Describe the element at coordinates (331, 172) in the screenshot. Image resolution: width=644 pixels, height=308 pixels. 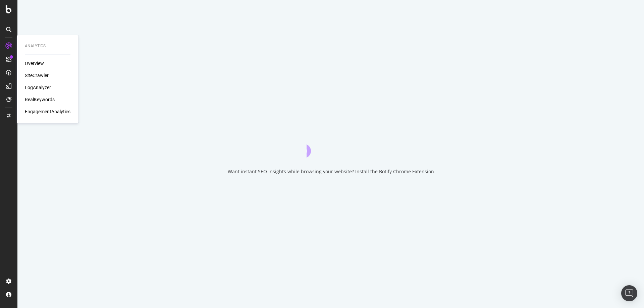
I see `div: Want instant SEO insights while browsing your website? Install the Botify Chrome Extension` at that location.